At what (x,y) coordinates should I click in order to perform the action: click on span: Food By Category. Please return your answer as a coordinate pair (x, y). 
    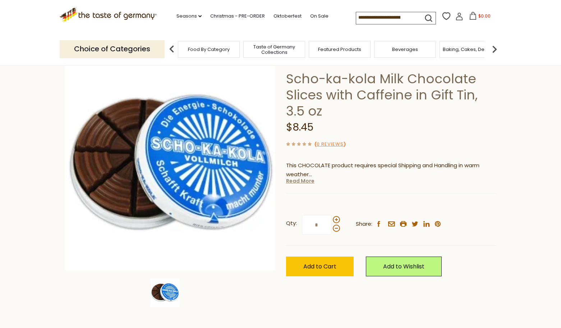
    Looking at the image, I should click on (209, 49).